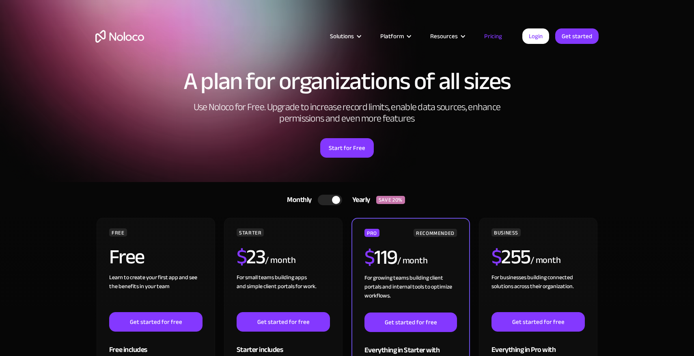 The image size is (694, 356). Describe the element at coordinates (381, 257) in the screenshot. I see `h2: 119` at that location.